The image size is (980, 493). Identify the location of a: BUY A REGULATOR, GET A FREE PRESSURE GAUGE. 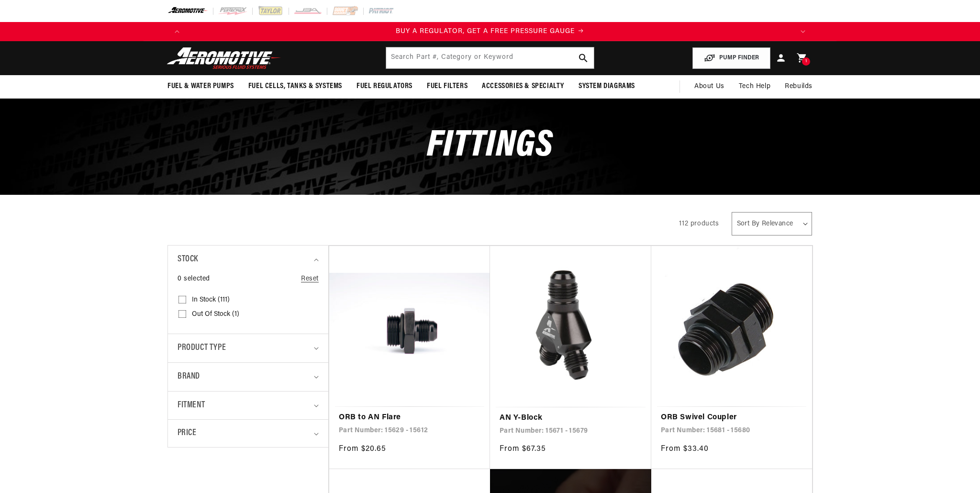
(490, 32).